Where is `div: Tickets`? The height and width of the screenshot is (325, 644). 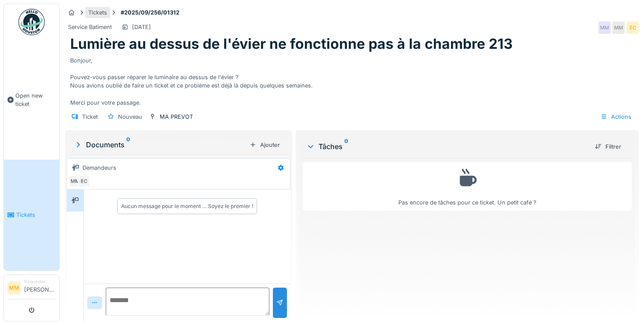 div: Tickets is located at coordinates (98, 13).